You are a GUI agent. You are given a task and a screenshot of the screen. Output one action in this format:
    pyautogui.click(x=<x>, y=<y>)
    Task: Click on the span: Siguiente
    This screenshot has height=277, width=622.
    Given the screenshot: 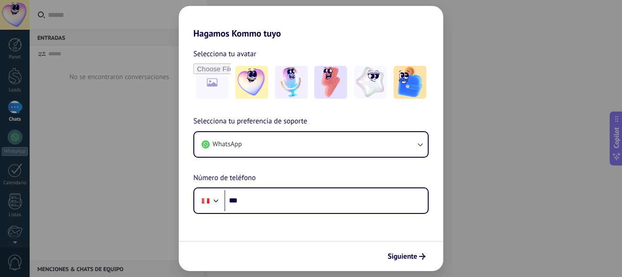 What is the action you would take?
    pyautogui.click(x=403, y=256)
    